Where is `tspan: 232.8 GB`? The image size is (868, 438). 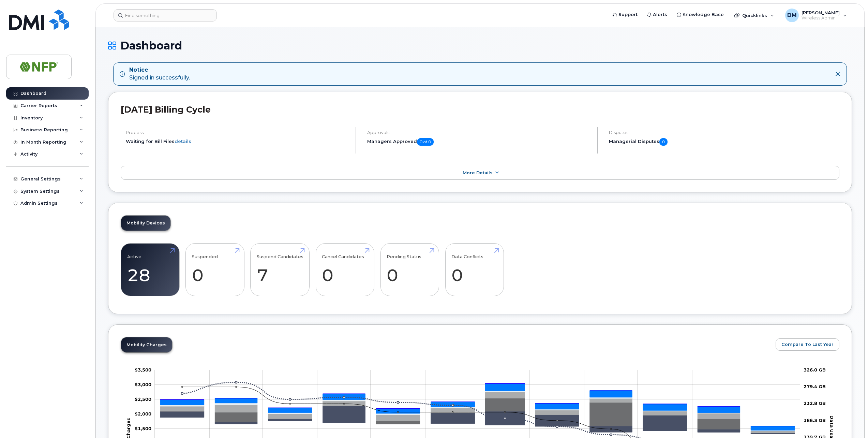 tspan: 232.8 GB is located at coordinates (814, 404).